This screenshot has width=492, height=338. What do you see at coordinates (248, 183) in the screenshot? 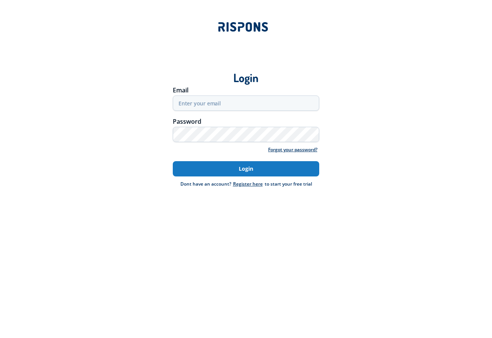
I see `a: Register here` at bounding box center [248, 183].